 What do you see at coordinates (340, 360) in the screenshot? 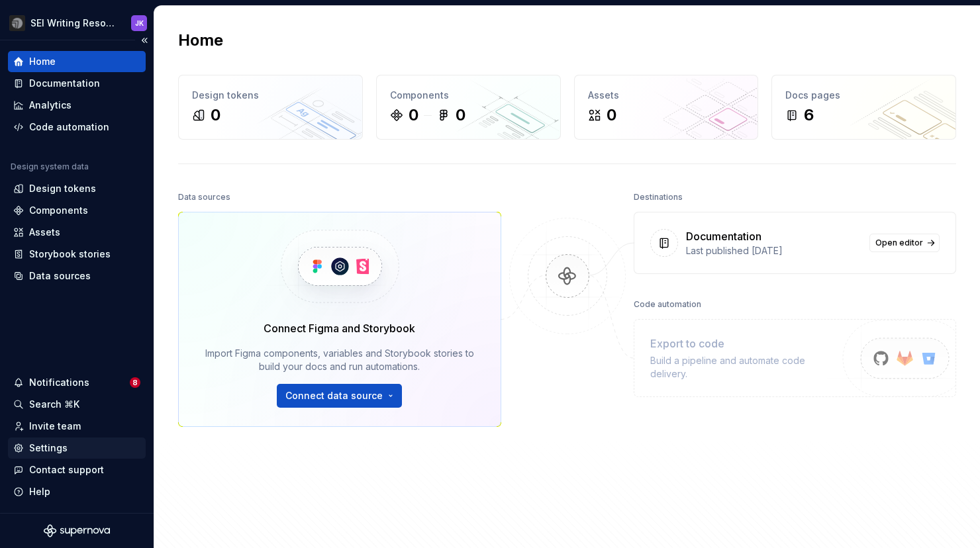
I see `div: Import Figma components, variables and Storybook stories to build your docs and run automations.` at bounding box center [340, 360].